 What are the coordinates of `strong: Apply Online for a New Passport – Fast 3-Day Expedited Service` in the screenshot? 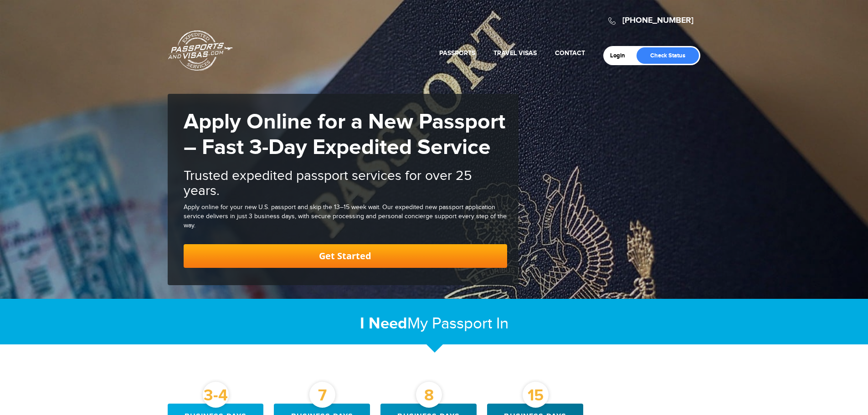 It's located at (344, 135).